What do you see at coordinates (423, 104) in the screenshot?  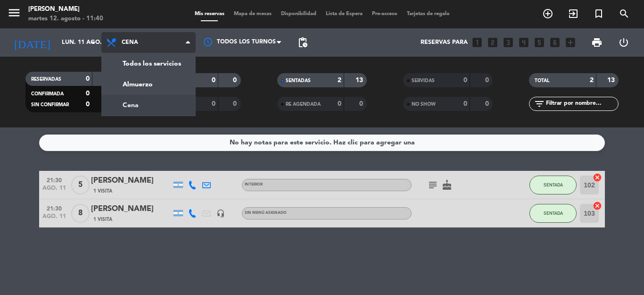 I see `span: NO SHOW` at bounding box center [423, 104].